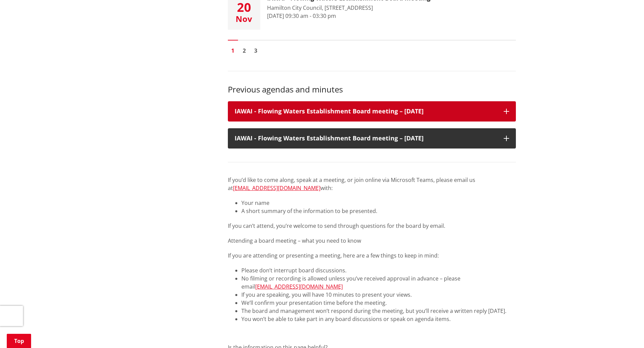  I want to click on nav: Pagination, so click(372, 48).